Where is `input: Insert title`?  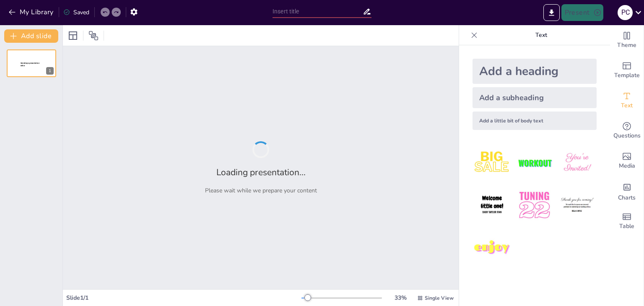
input: Insert title is located at coordinates (317, 11).